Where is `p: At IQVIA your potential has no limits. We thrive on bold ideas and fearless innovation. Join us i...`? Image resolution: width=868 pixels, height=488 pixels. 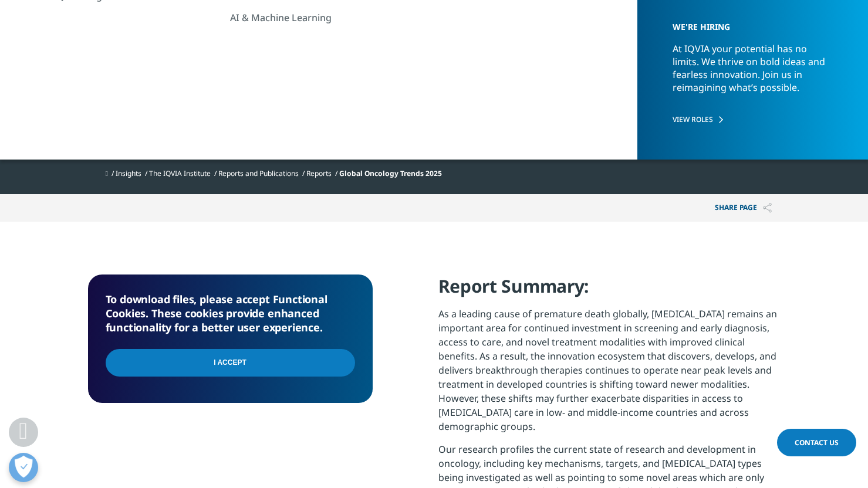
p: At IQVIA your potential has no limits. We thrive on bold ideas and fearless innovation. Join us i... is located at coordinates (751, 74).